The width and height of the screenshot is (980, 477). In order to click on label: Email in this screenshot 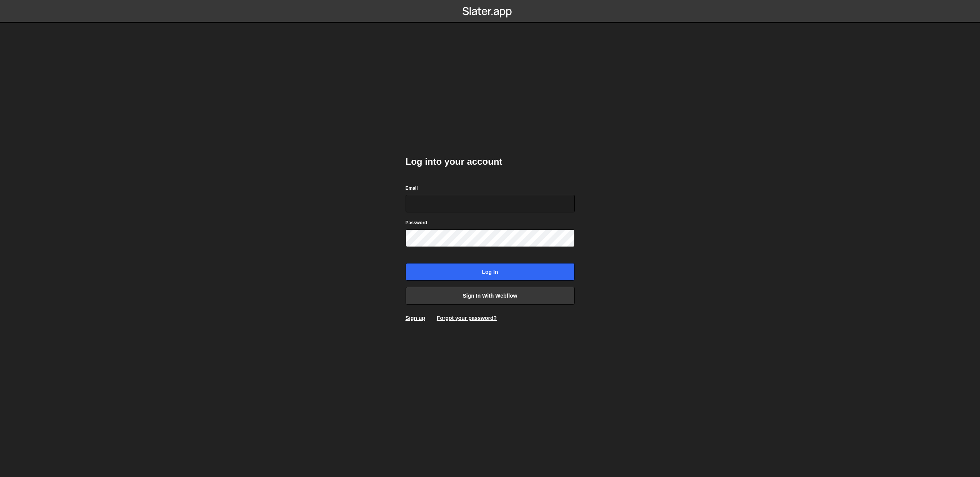, I will do `click(411, 188)`.